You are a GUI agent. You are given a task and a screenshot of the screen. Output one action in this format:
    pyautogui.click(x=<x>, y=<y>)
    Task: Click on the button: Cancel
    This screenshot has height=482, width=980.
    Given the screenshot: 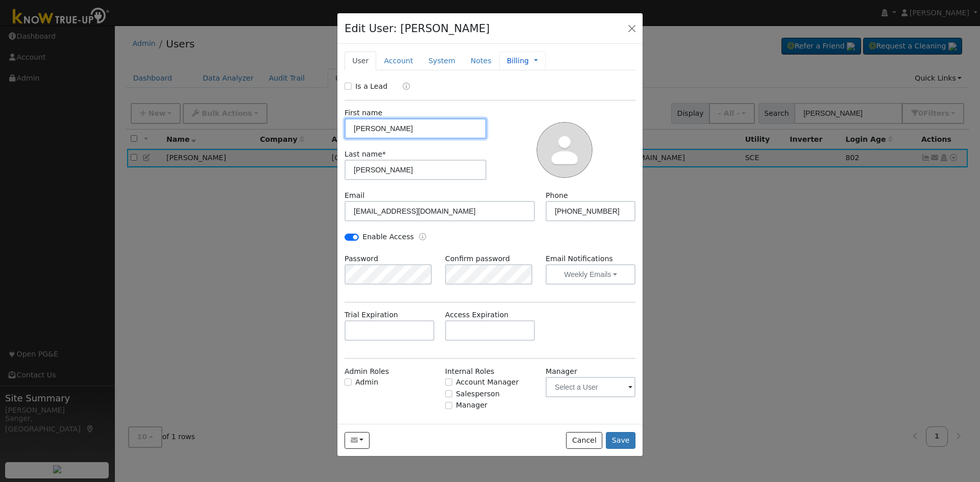 What is the action you would take?
    pyautogui.click(x=584, y=441)
    